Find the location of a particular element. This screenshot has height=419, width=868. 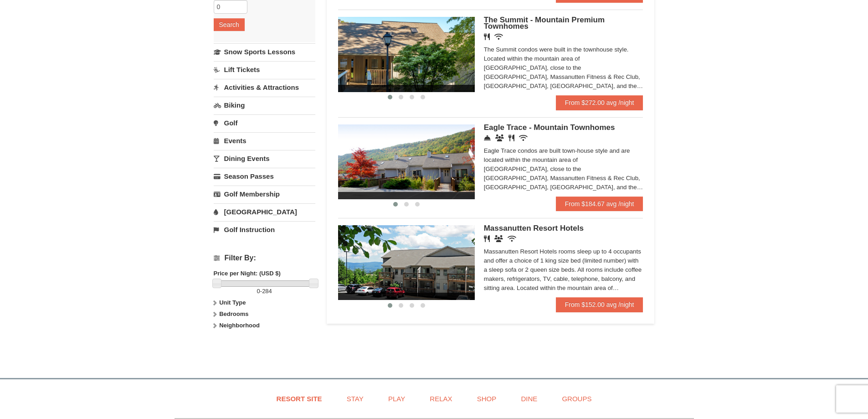

strong: Price per Night: (USD $) is located at coordinates (247, 273).